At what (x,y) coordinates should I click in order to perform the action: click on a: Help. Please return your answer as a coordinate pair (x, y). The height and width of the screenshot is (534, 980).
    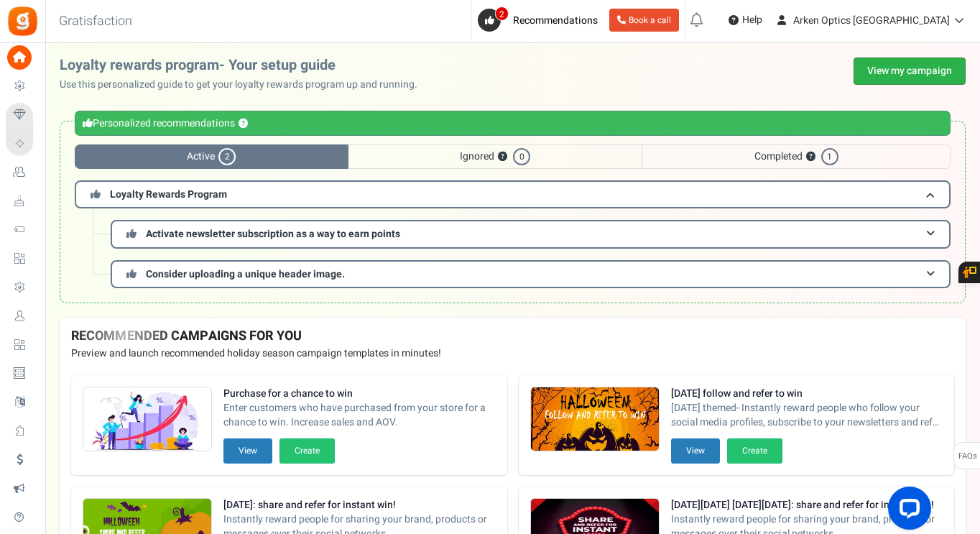
    Looking at the image, I should click on (746, 21).